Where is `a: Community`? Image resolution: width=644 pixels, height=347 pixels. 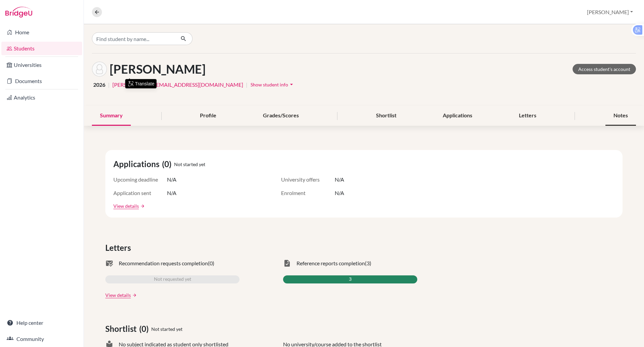 a: Community is located at coordinates (41, 338).